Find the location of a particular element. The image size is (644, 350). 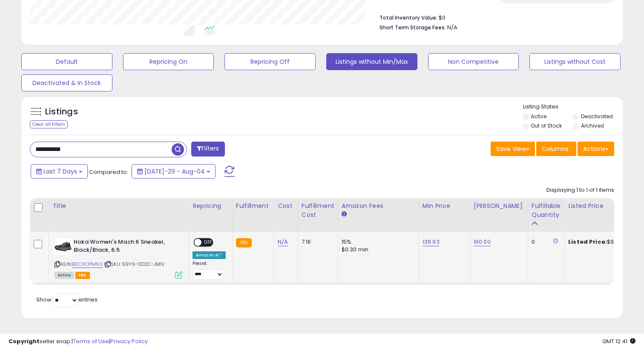

a: N/A is located at coordinates (283, 242).